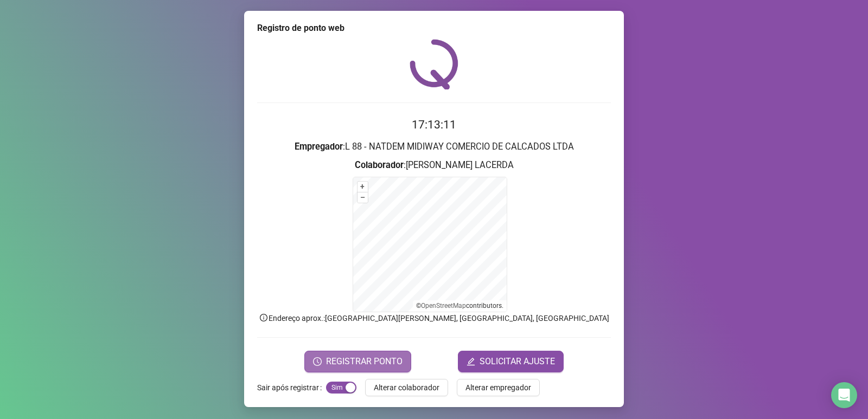 The height and width of the screenshot is (419, 868). Describe the element at coordinates (317, 362) in the screenshot. I see `span: clock-circle` at that location.